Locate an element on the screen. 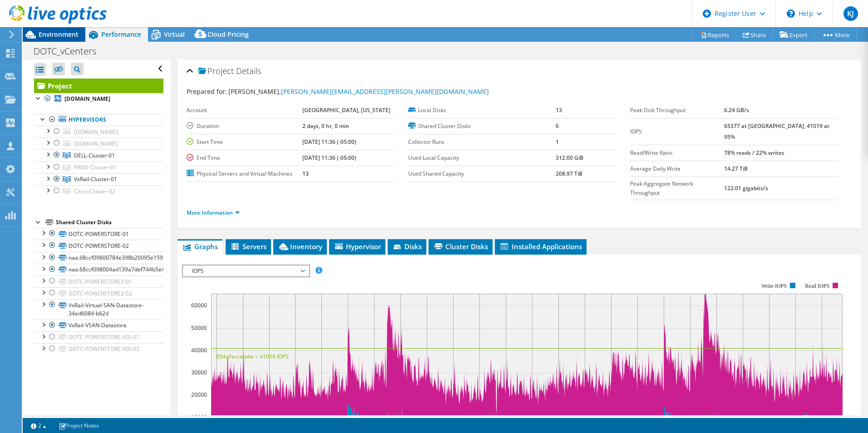 The image size is (868, 433). h1: DOTC_vCenters is located at coordinates (70, 51).